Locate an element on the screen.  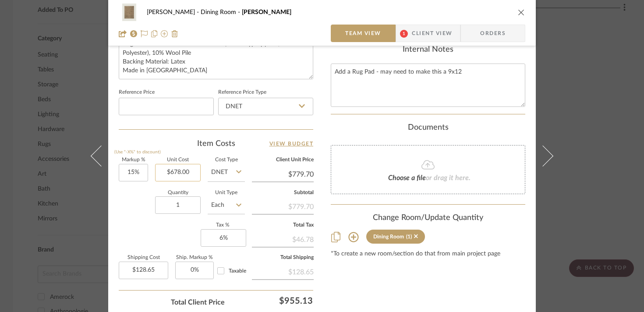
a: View Budget is located at coordinates (292, 144).